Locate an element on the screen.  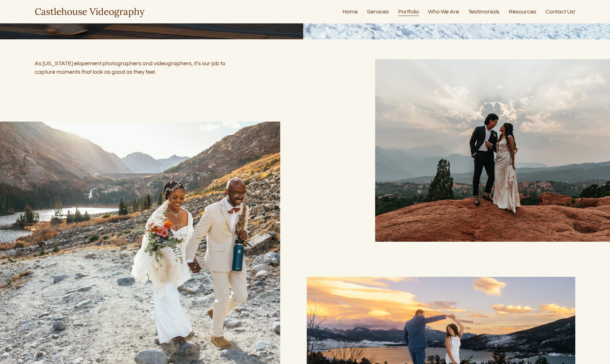
a: Resources is located at coordinates (523, 11).